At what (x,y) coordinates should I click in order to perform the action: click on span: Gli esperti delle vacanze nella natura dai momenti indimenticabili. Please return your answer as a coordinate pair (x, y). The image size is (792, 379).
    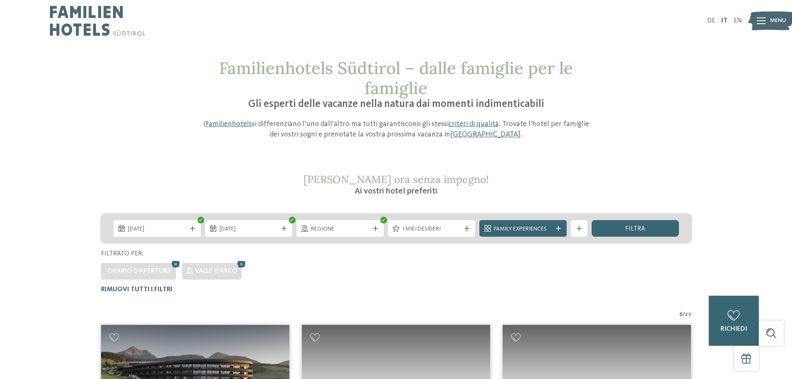
    Looking at the image, I should click on (396, 104).